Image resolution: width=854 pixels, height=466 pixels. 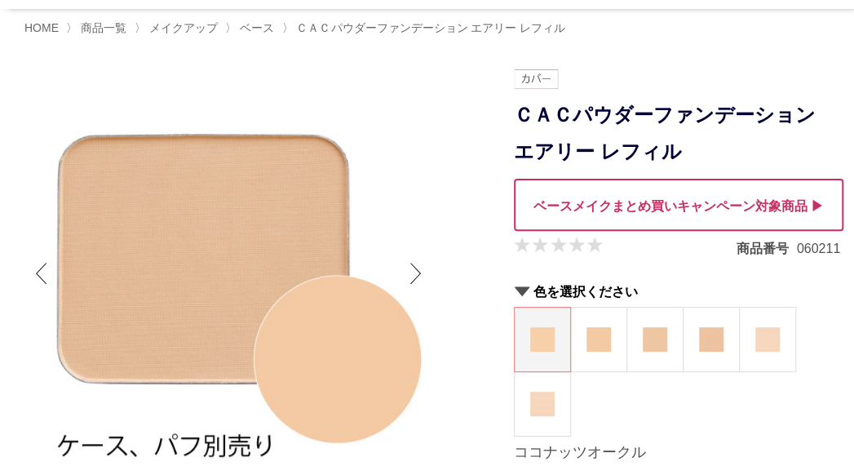 I want to click on span: メイクアップ, so click(x=184, y=28).